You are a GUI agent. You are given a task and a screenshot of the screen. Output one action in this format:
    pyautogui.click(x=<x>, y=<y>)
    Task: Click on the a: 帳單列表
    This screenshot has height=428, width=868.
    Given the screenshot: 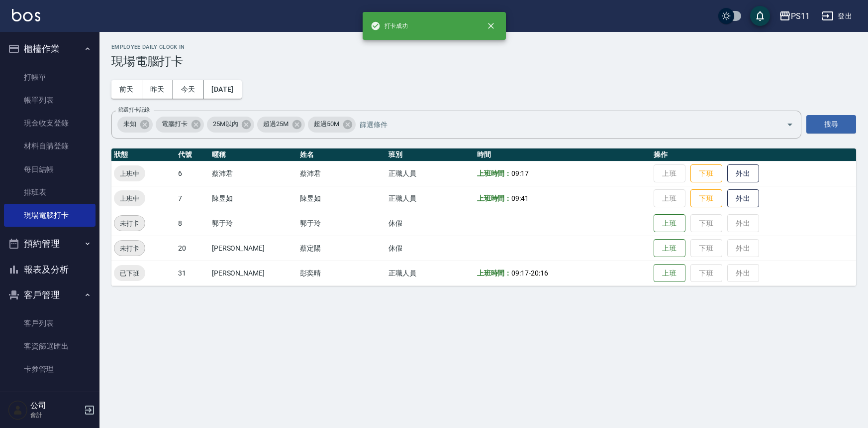 What is the action you would take?
    pyautogui.click(x=50, y=100)
    